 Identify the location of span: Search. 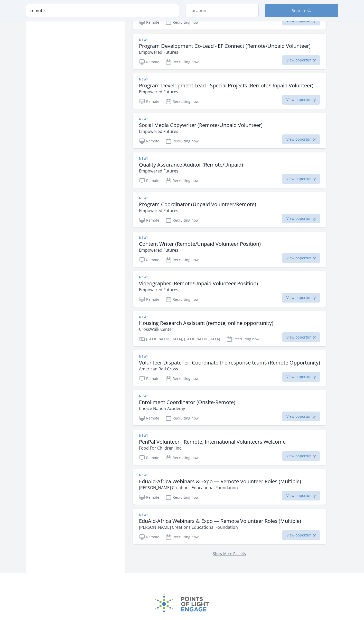
(298, 10).